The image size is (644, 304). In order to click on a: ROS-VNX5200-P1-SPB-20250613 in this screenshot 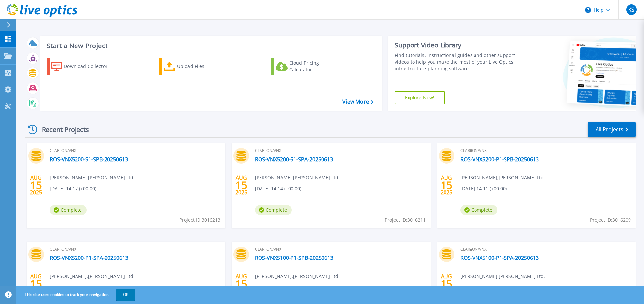, I will do `click(499, 159)`.